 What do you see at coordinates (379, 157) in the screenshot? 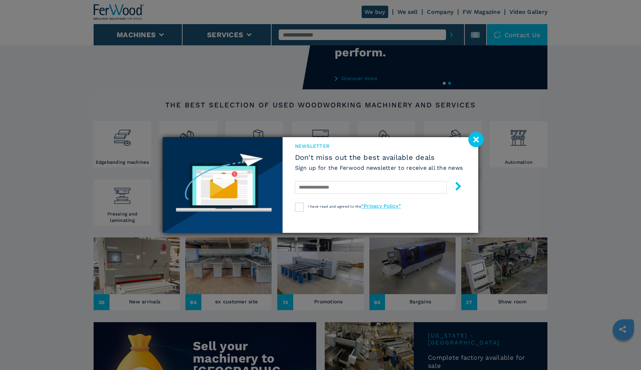
I see `span: Don't miss out the best available deals` at bounding box center [379, 157].